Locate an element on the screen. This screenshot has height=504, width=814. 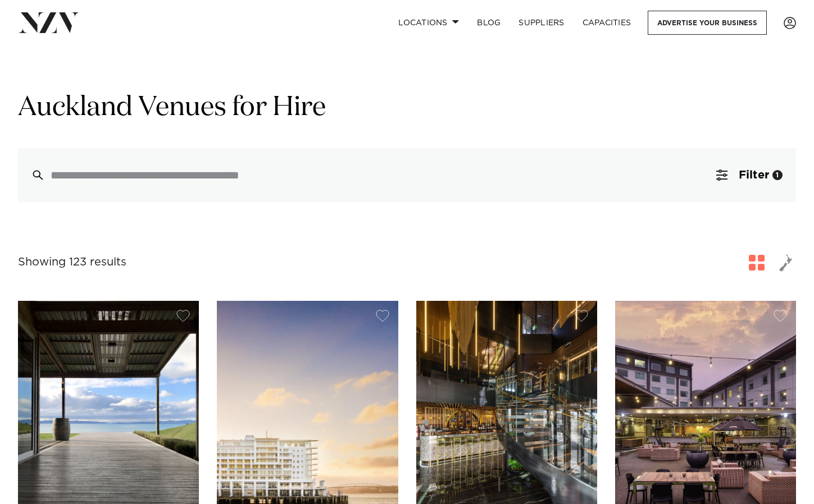
button: Filter1 is located at coordinates (749, 175).